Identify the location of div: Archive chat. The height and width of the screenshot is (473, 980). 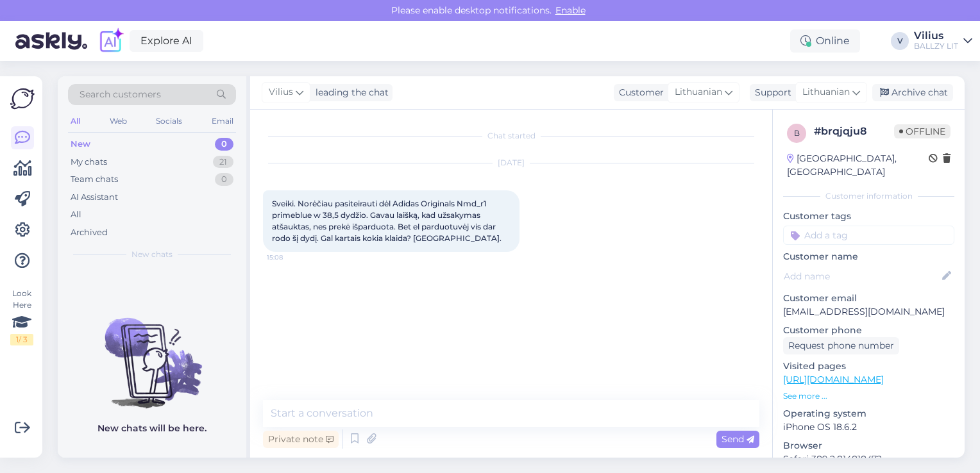
(912, 92).